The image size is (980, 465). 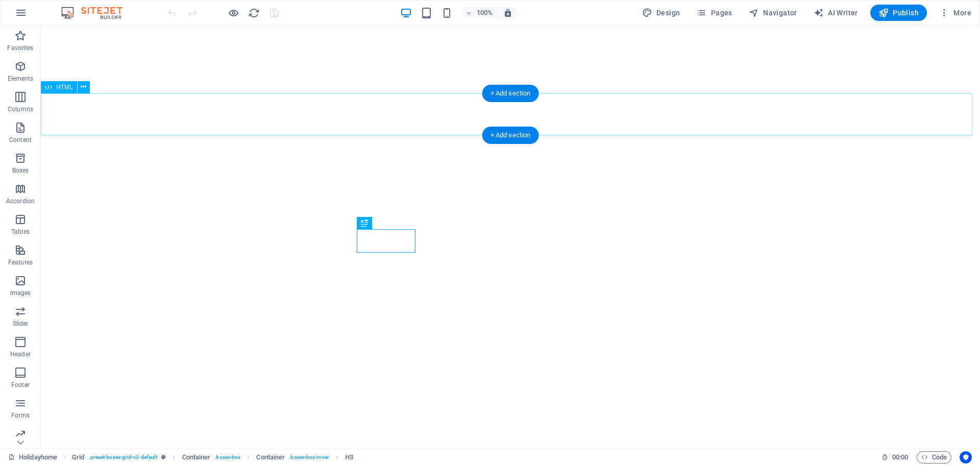 What do you see at coordinates (123, 457) in the screenshot?
I see `span: . preset-boxes-grid-v3-default` at bounding box center [123, 457].